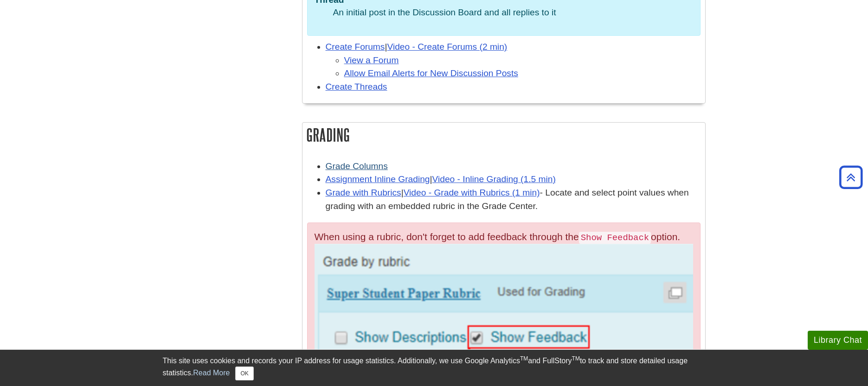 Image resolution: width=868 pixels, height=386 pixels. What do you see at coordinates (357, 165) in the screenshot?
I see `a: Grade Columns` at bounding box center [357, 165].